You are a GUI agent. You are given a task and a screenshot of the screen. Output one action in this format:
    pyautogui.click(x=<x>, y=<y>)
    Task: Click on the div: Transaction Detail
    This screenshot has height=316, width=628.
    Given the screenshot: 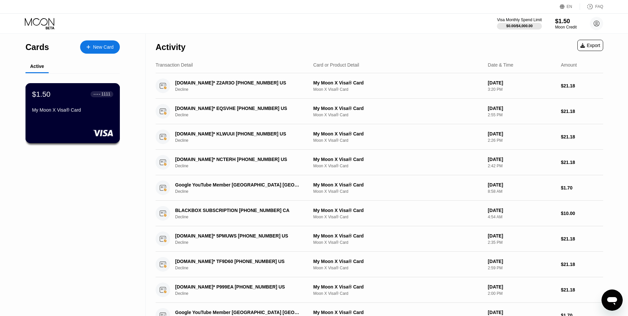 What is the action you would take?
    pyautogui.click(x=174, y=65)
    